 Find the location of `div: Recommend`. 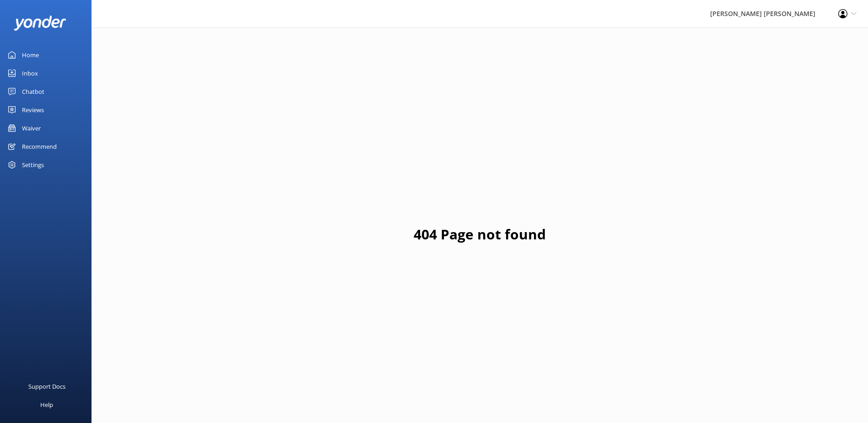

div: Recommend is located at coordinates (40, 147).